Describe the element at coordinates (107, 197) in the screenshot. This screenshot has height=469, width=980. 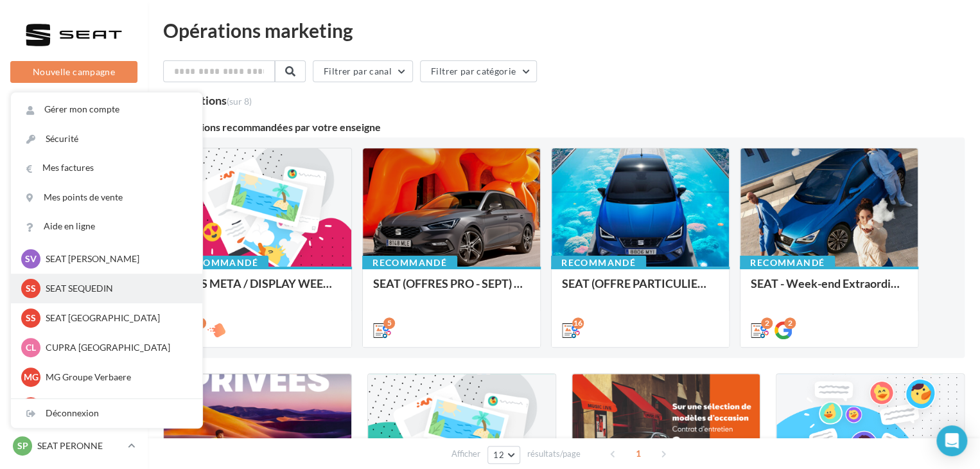
I see `a: Mes points de vente` at that location.